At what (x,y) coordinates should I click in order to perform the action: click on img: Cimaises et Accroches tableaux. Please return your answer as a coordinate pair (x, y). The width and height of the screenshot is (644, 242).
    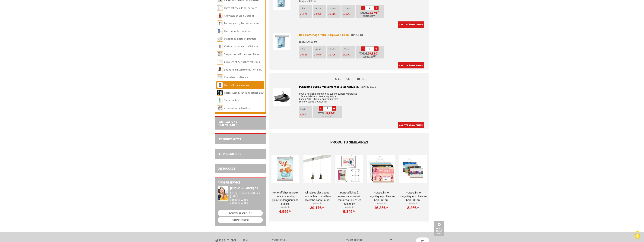
    Looking at the image, I should click on (220, 62).